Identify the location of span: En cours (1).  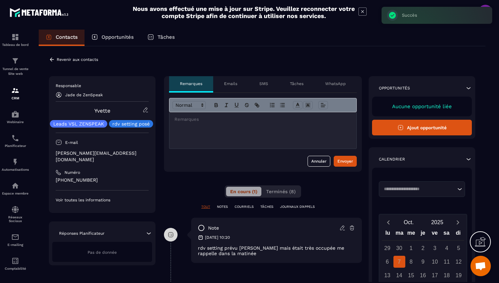
(244, 191).